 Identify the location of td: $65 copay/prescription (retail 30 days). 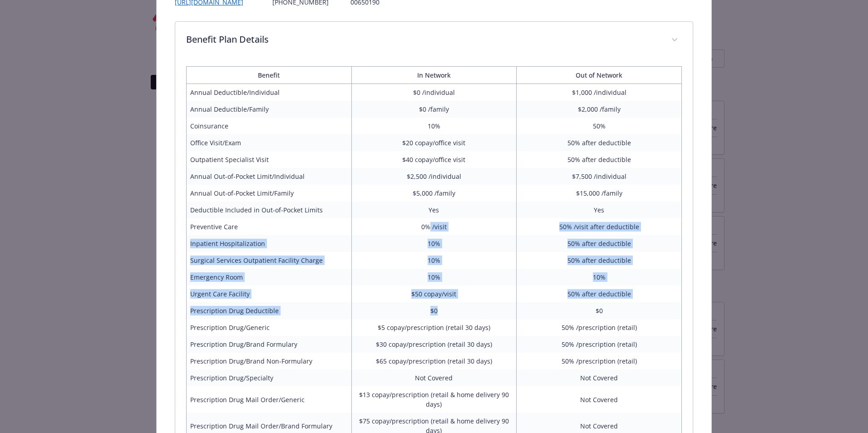
(434, 361).